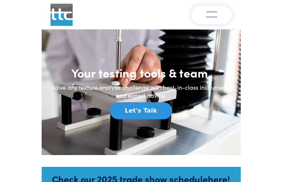  Describe the element at coordinates (211, 14) in the screenshot. I see `img: menu-v1.0.png` at that location.